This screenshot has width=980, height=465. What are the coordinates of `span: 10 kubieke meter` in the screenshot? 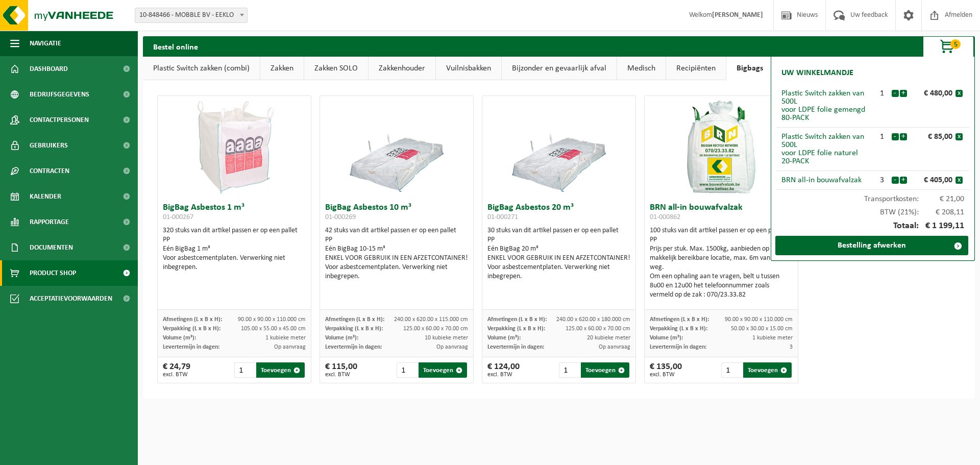 It's located at (446, 338).